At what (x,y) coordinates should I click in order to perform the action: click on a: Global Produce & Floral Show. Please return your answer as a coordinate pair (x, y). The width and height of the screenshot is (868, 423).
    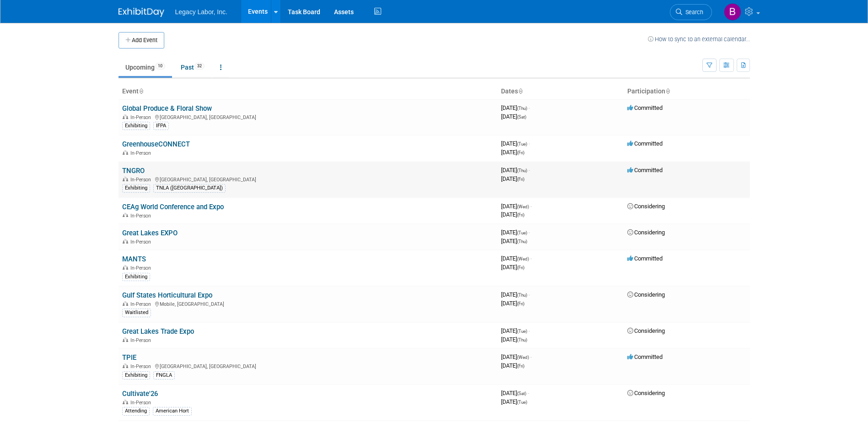
    Looking at the image, I should click on (167, 108).